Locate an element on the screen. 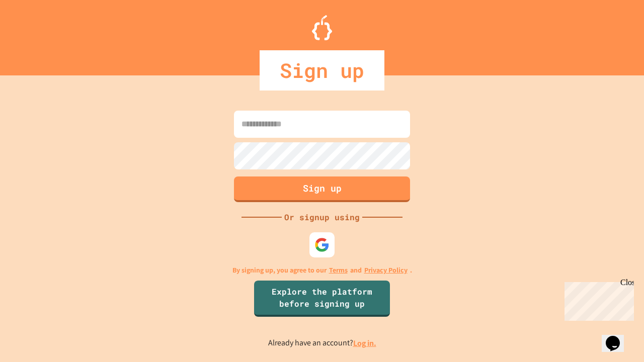 The width and height of the screenshot is (644, 362). p: Already have an account? is located at coordinates (322, 343).